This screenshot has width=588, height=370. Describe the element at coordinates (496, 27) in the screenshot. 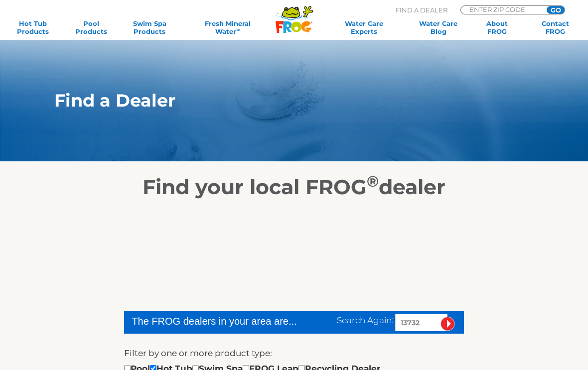

I see `a: AboutFROG` at that location.